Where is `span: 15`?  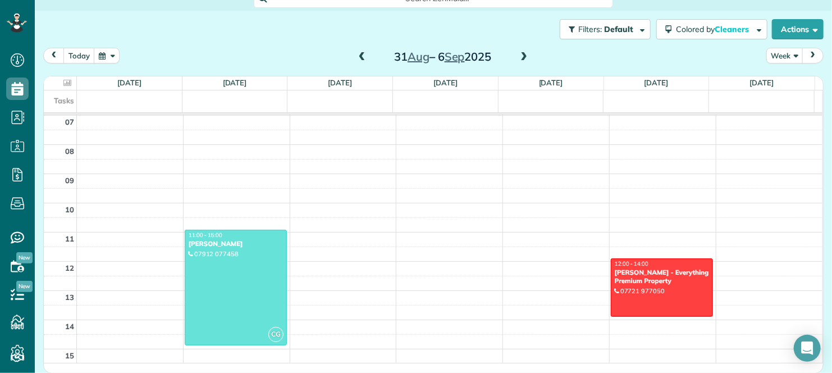 span: 15 is located at coordinates (70, 355).